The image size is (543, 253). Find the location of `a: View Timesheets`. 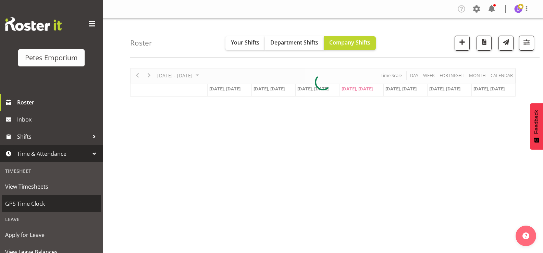

a: View Timesheets is located at coordinates (51, 187).